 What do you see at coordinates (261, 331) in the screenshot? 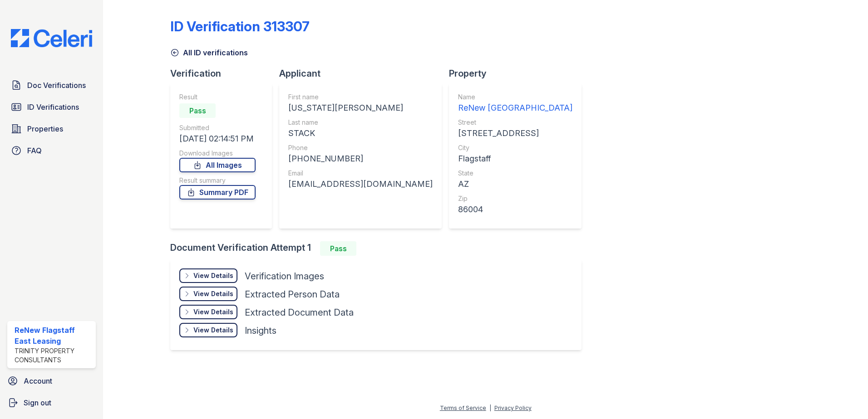
I see `div: Insights` at bounding box center [261, 331].